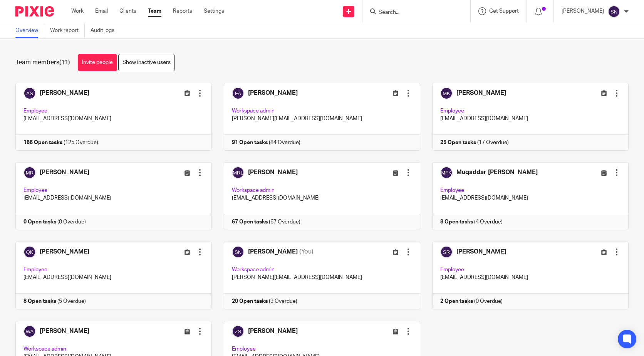 This screenshot has width=644, height=356. What do you see at coordinates (504, 11) in the screenshot?
I see `span: Get Support` at bounding box center [504, 11].